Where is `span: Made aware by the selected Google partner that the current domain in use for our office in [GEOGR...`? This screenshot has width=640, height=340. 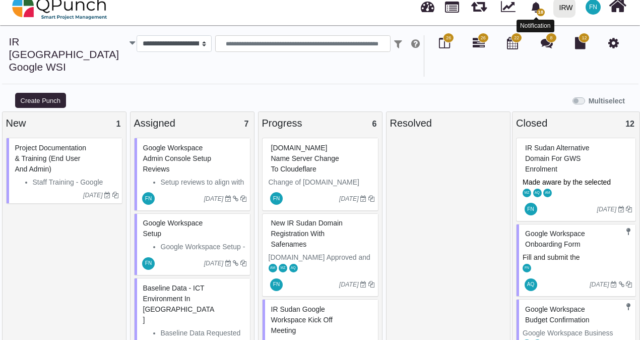 span: Made aware by the selected Google partner that the current domain in use for our office in [GEOGR... is located at coordinates (577, 240).